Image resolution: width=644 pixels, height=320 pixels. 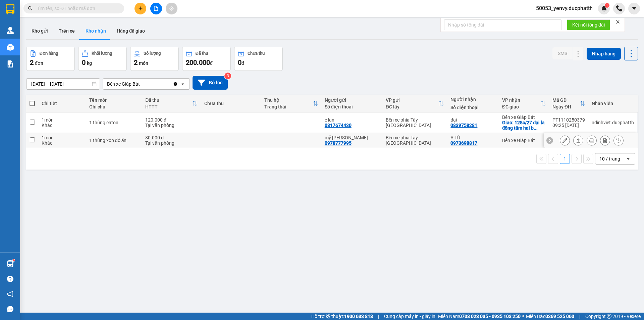 What do you see at coordinates (206, 59) in the screenshot?
I see `button: Đã thu200.000đ` at bounding box center [206, 59].